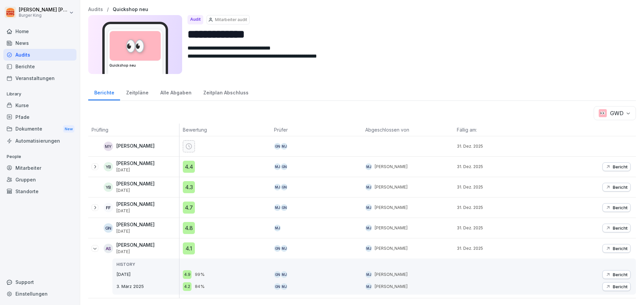  What do you see at coordinates (108, 207) in the screenshot?
I see `div: FF` at bounding box center [108, 207].